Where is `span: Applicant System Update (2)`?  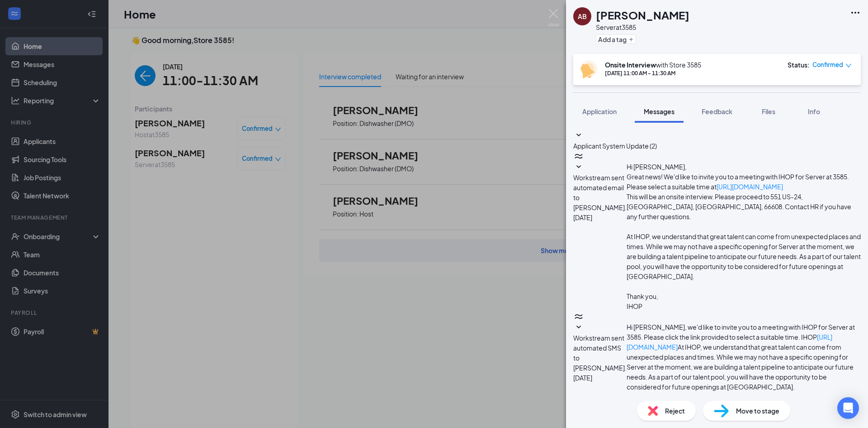
span: Applicant System Update (2) is located at coordinates (615, 145).